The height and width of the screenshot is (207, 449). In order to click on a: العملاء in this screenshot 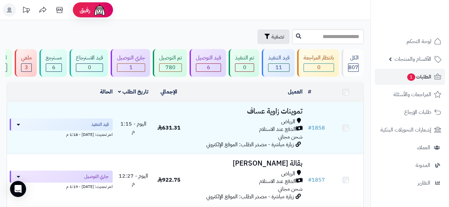, I will do `click(410, 148)`.